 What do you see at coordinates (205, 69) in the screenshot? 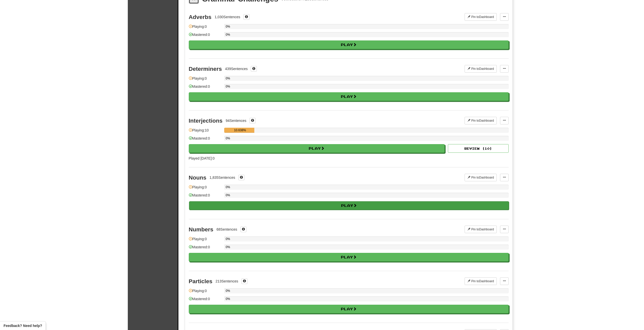
I see `div: Determiners` at bounding box center [205, 69].